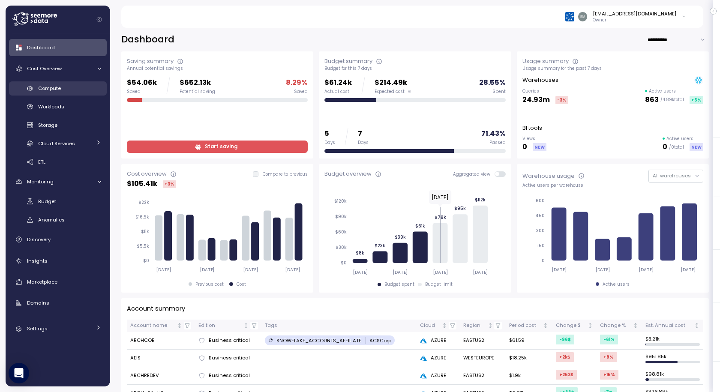 The image size is (720, 392). I want to click on div: Account name, so click(152, 326).